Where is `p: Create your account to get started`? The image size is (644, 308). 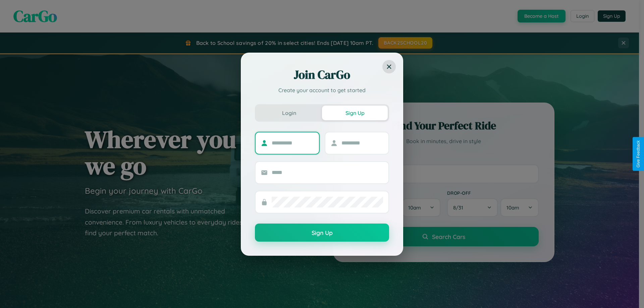
p: Create your account to get started is located at coordinates (322, 90).